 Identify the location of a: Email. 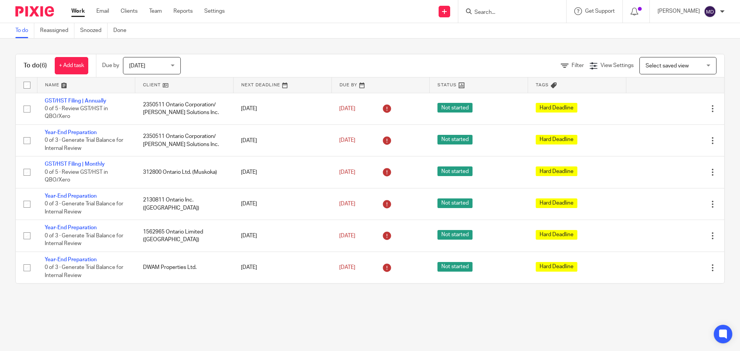
(103, 11).